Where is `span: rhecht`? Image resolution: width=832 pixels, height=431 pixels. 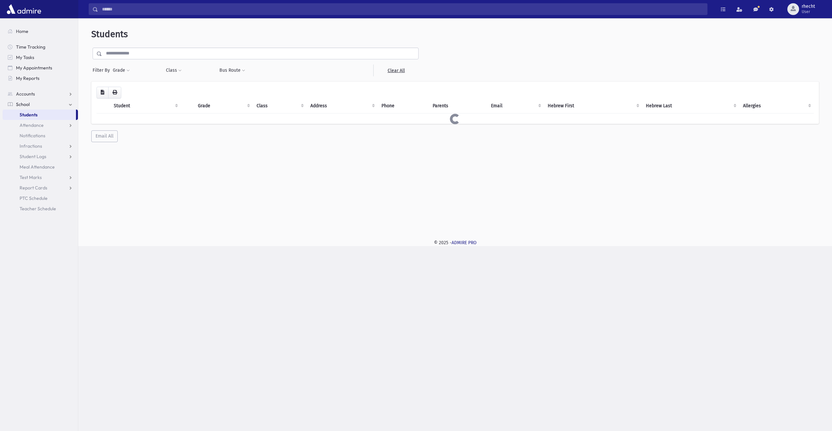 span: rhecht is located at coordinates (808, 7).